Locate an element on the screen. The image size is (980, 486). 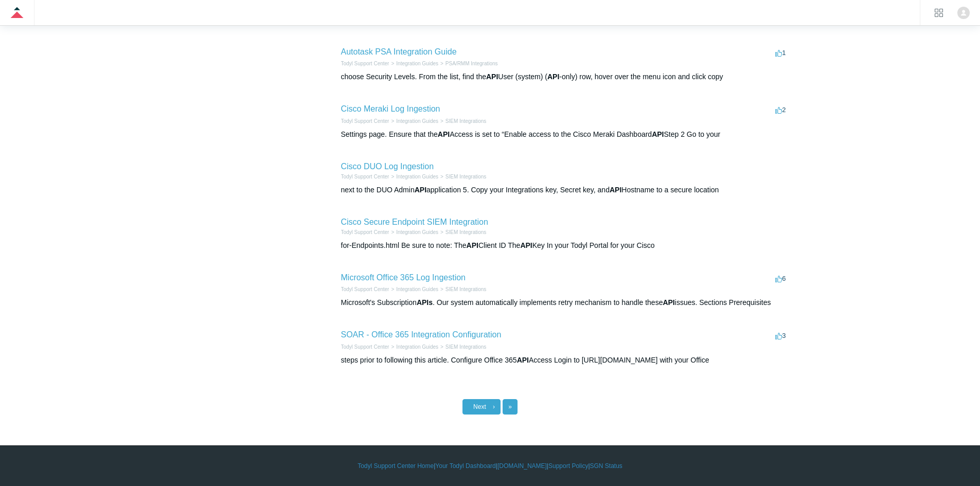
div: for-Endpoints.html Be sure to note: The Client ID The Key In your Todyl Portal for your Cisco is located at coordinates (565, 245).